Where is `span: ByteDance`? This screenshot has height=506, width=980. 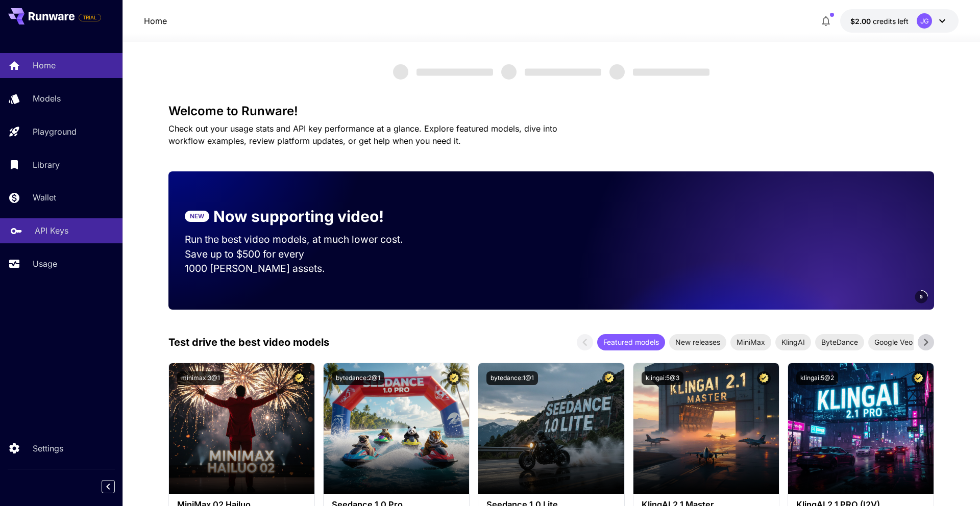
span: ByteDance is located at coordinates (839, 342).